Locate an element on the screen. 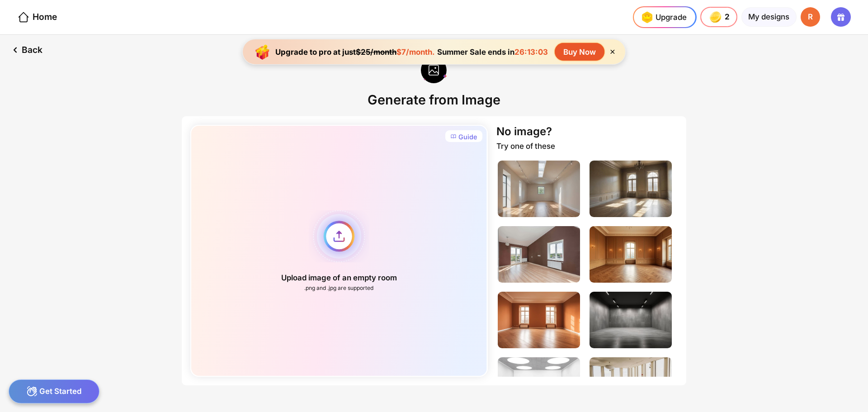 This screenshot has width=868, height=412. div: Guide is located at coordinates (467, 137).